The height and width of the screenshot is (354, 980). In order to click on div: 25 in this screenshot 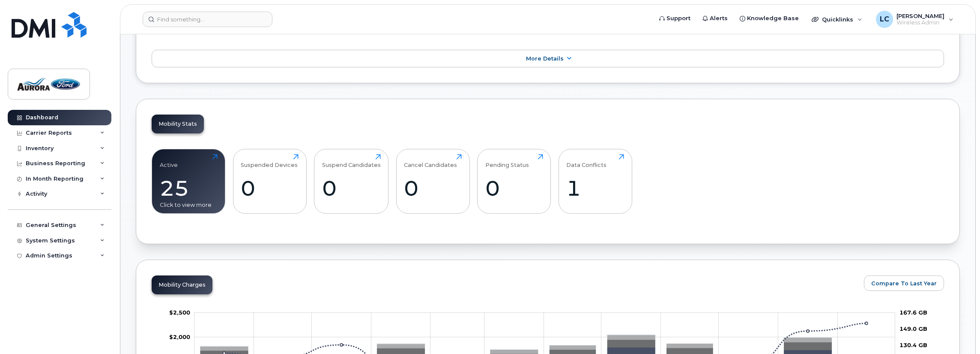, I will do `click(188, 188)`.